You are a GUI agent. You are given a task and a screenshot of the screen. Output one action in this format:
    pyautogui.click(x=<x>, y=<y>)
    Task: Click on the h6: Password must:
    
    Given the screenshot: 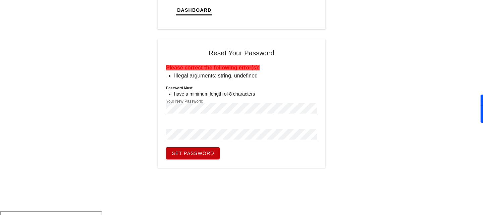 What is the action you would take?
    pyautogui.click(x=242, y=88)
    